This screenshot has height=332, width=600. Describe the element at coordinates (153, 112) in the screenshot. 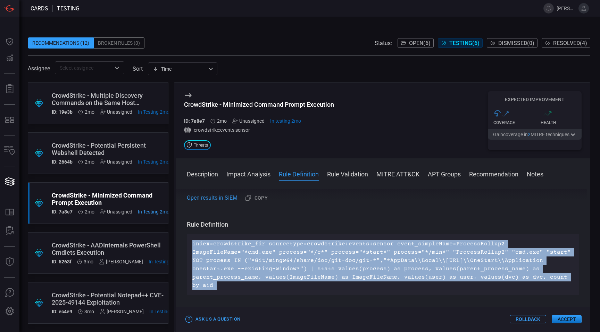

I see `span: Jul 24, 2025 3:07 PM` at that location.